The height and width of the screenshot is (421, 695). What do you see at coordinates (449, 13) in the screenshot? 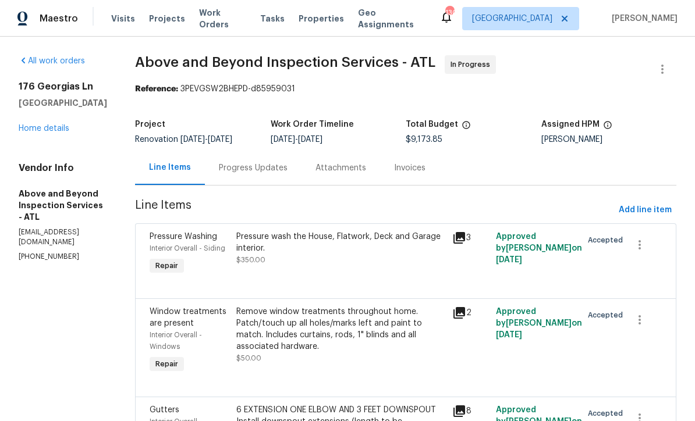
I see `div: 130` at bounding box center [449, 13].